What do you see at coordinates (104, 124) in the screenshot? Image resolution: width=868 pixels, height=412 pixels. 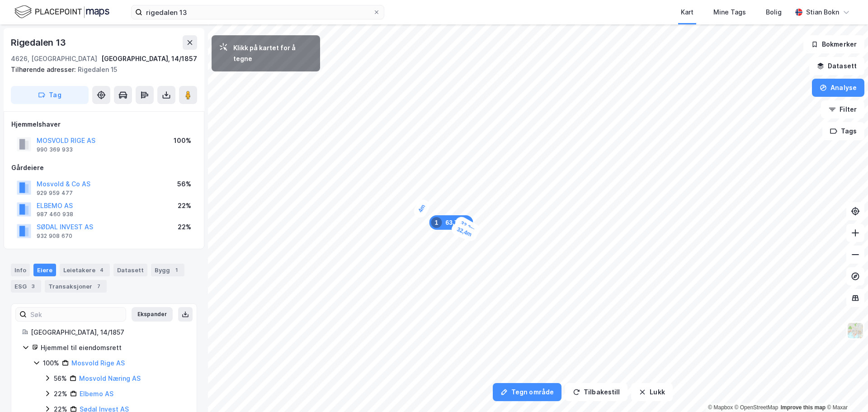 I see `div: Hjemmelshaver` at bounding box center [104, 124].